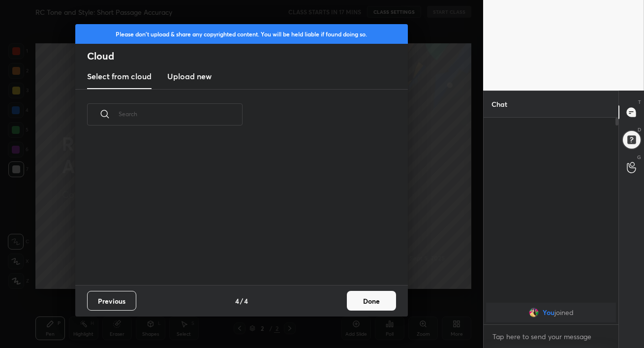  What do you see at coordinates (248, 56) in the screenshot?
I see `h2: Cloud` at bounding box center [248, 56].